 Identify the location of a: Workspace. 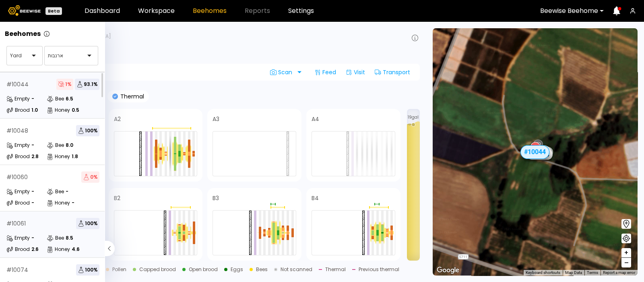
(157, 11).